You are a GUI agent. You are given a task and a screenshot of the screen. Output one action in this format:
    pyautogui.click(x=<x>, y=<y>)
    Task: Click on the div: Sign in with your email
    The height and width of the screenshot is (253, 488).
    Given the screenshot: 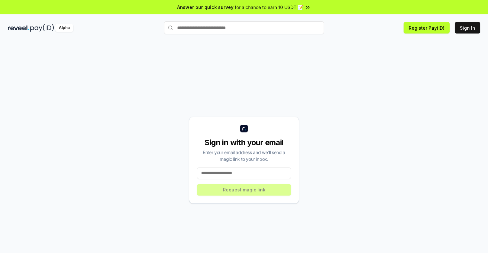 What is the action you would take?
    pyautogui.click(x=244, y=143)
    